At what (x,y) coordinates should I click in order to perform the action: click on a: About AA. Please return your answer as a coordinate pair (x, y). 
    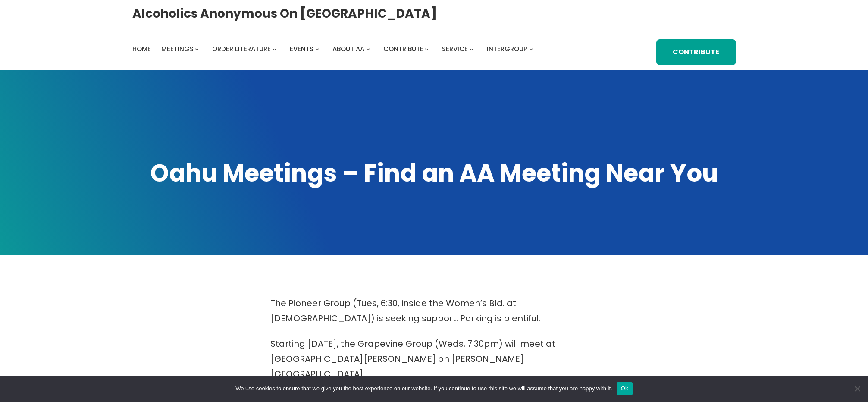
    Looking at the image, I should click on (348, 49).